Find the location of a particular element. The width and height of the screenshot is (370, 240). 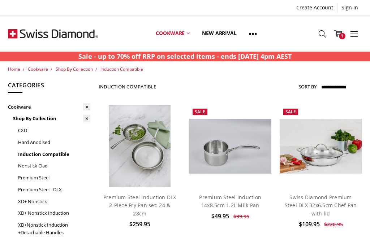

img: Premium Steel Induction 14x8.5cm 1.2L Milk Pan is located at coordinates (230, 146).